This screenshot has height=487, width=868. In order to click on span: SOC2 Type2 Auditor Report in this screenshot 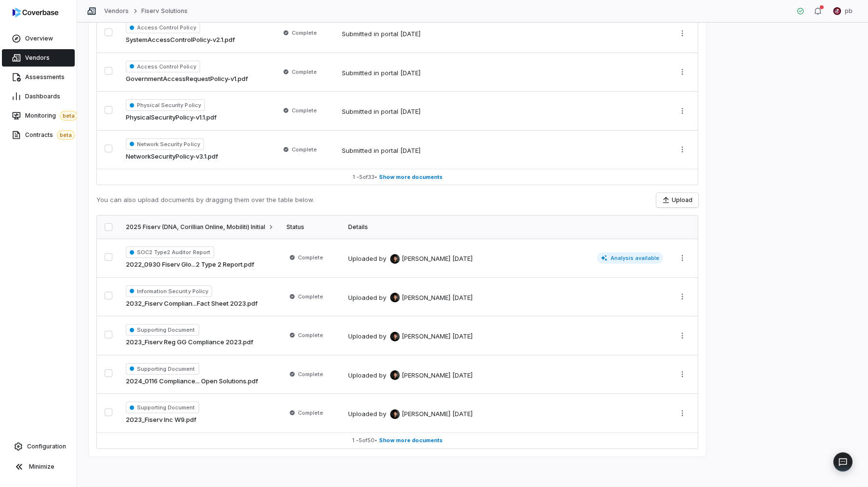, I will do `click(170, 252)`.